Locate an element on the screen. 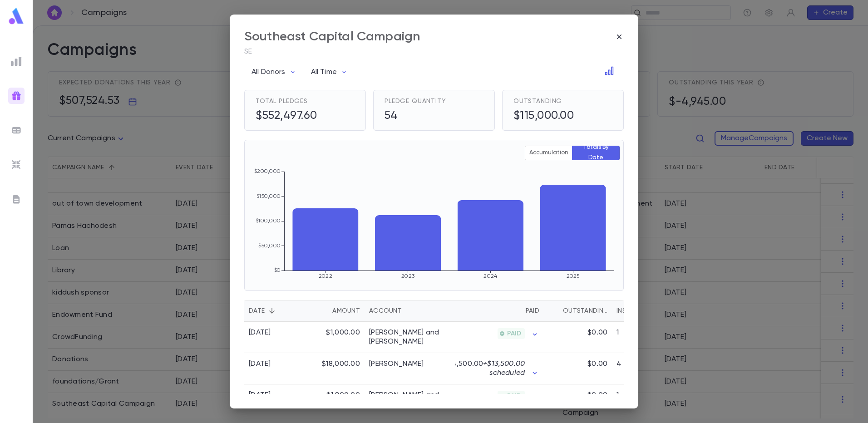  tspan: 2022 is located at coordinates (325, 276).